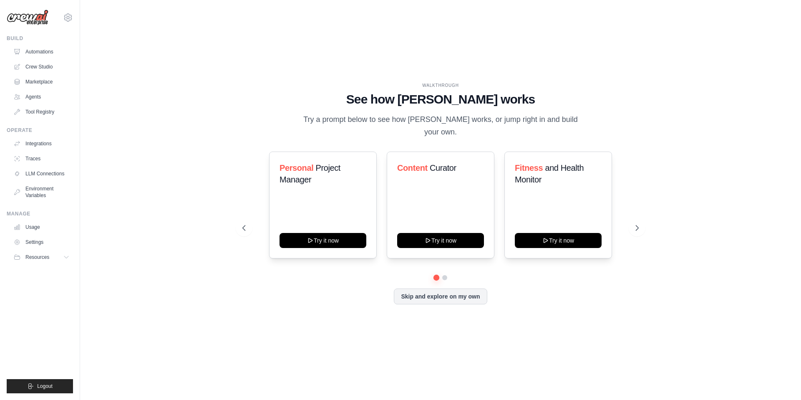  Describe the element at coordinates (41, 82) in the screenshot. I see `a: Marketplace` at that location.